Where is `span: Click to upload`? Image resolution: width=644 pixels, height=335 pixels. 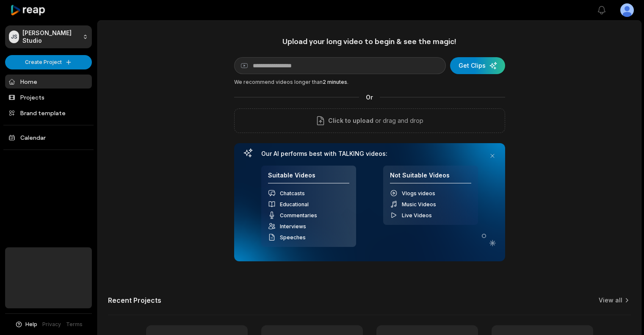
span: Click to upload is located at coordinates (351, 121).